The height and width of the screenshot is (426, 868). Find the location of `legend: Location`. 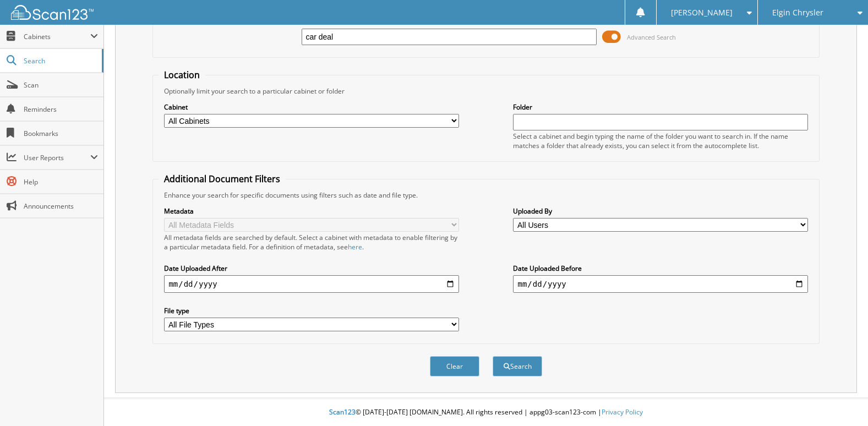

legend: Location is located at coordinates (182, 75).